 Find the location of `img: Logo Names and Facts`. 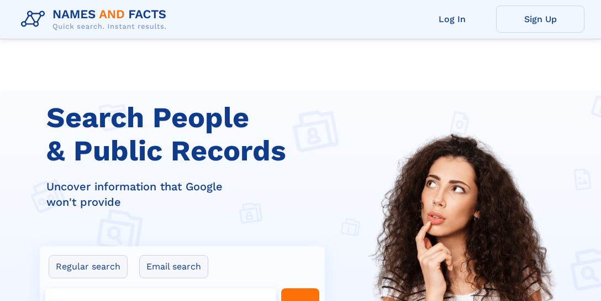

img: Logo Names and Facts is located at coordinates (96, 19).